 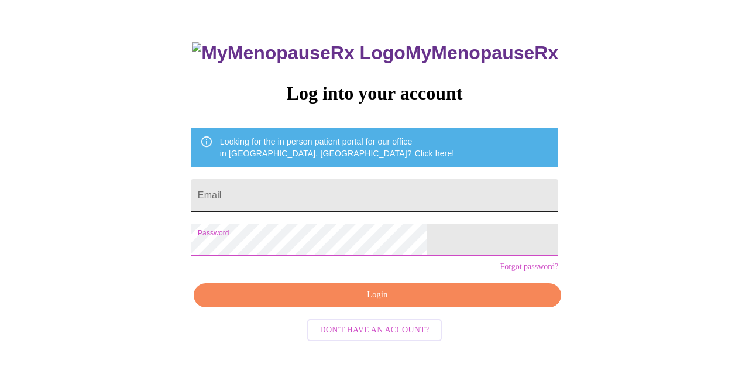 What do you see at coordinates (374, 93) in the screenshot?
I see `h3: Log into your account` at bounding box center [374, 93].